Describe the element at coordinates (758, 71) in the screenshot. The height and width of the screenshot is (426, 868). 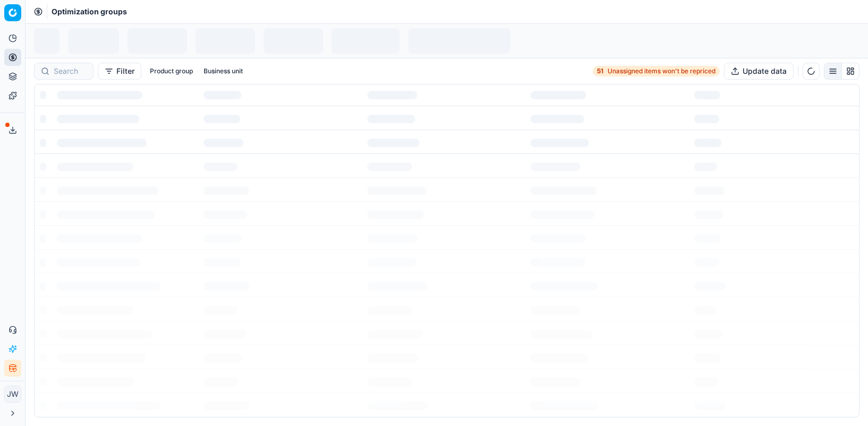
I see `button: Update data` at that location.